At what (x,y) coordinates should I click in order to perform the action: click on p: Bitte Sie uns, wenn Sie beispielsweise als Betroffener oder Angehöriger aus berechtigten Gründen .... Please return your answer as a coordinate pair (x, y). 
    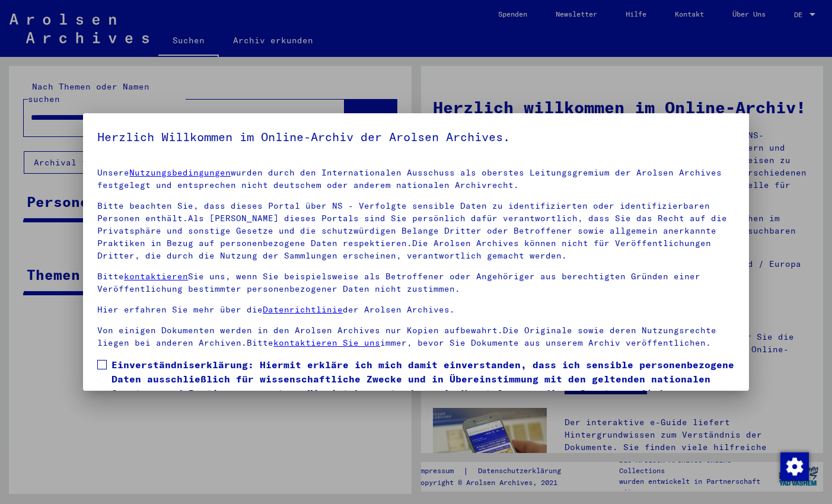
    Looking at the image, I should click on (416, 283).